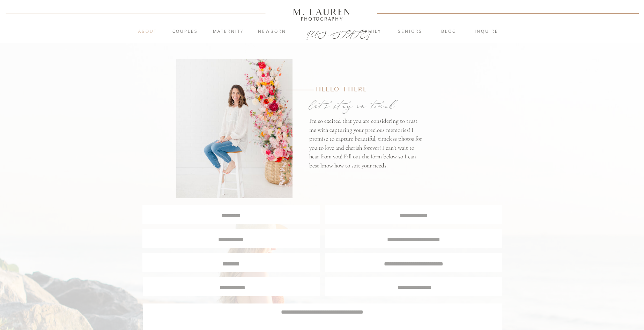  Describe the element at coordinates (322, 12) in the screenshot. I see `div: M. Lauren` at that location.